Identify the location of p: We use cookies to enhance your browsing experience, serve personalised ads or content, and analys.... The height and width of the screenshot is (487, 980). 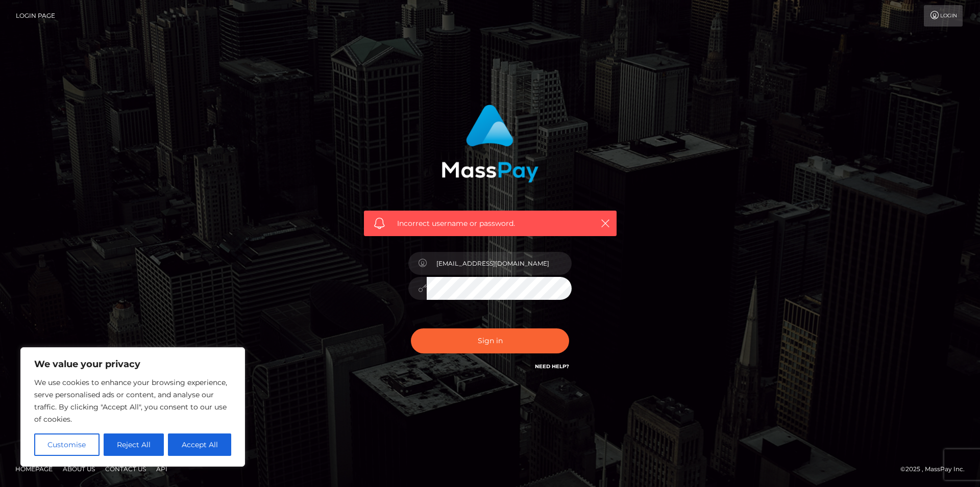
(133, 401).